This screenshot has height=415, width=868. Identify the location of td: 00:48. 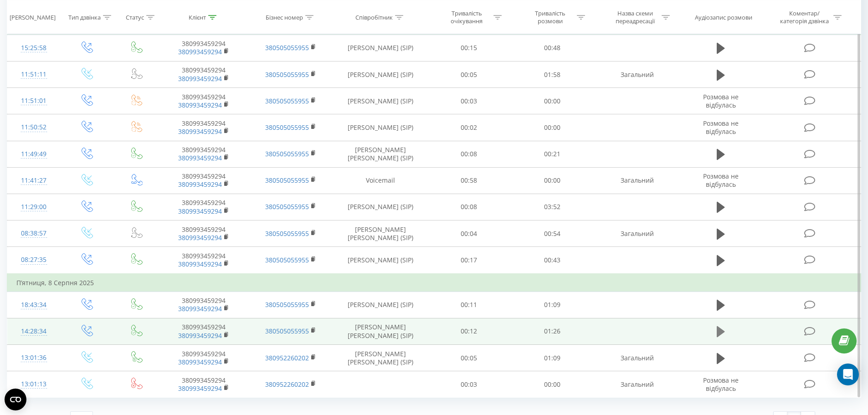
(552, 48).